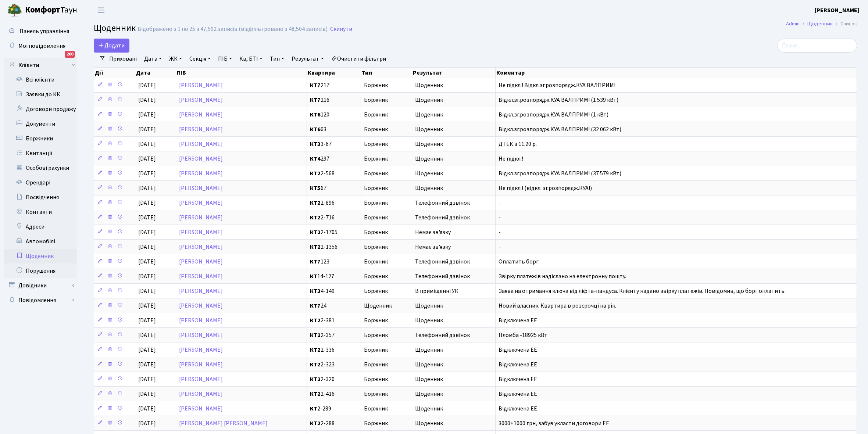 The image size is (868, 434). What do you see at coordinates (334, 423) in the screenshot?
I see `span: 2-288` at bounding box center [334, 423].